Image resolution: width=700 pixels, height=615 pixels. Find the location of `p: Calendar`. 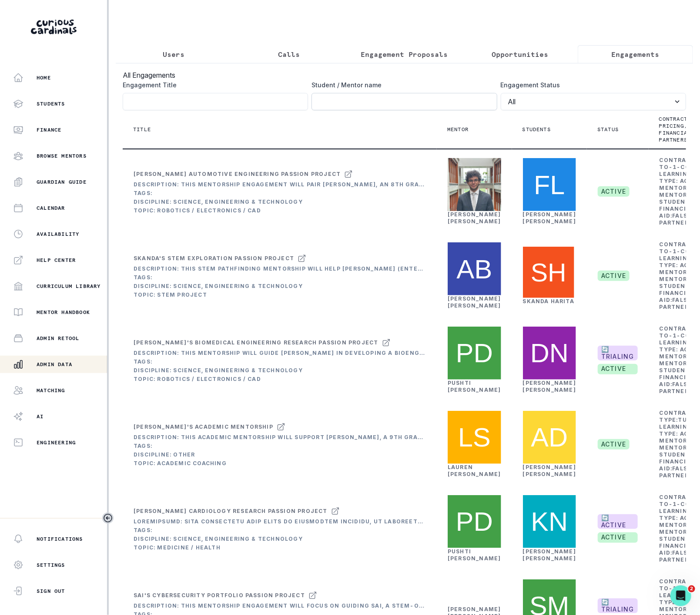

p: Calendar is located at coordinates (51, 208).